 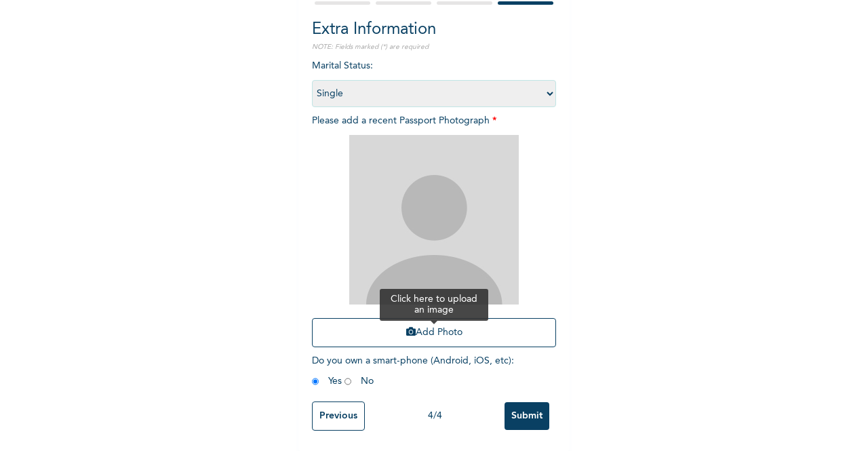 I want to click on p: NOTE: Fields marked (*) are required, so click(x=434, y=47).